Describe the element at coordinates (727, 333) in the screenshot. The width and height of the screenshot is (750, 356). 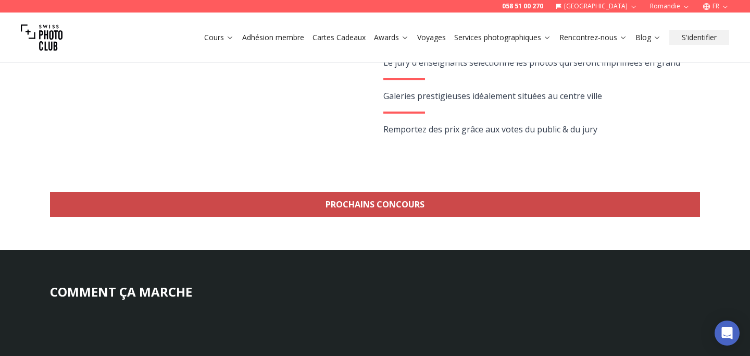
I see `div: Open Intercom Messenger` at that location.